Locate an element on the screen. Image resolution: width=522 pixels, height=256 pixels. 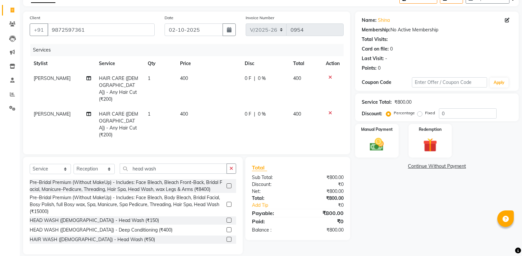
label: Redemption is located at coordinates (430, 129).